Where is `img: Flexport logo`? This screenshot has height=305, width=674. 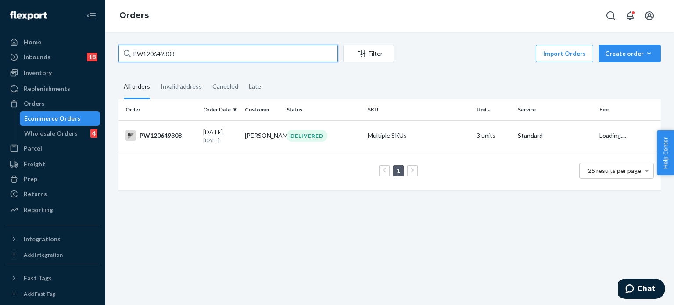 img: Flexport logo is located at coordinates (28, 16).